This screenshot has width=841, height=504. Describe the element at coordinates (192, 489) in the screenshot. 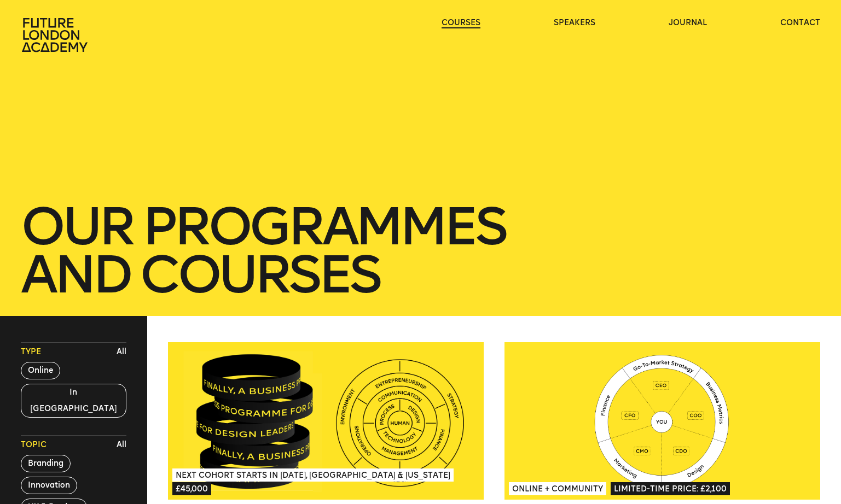

I see `span: £45,000` at that location.